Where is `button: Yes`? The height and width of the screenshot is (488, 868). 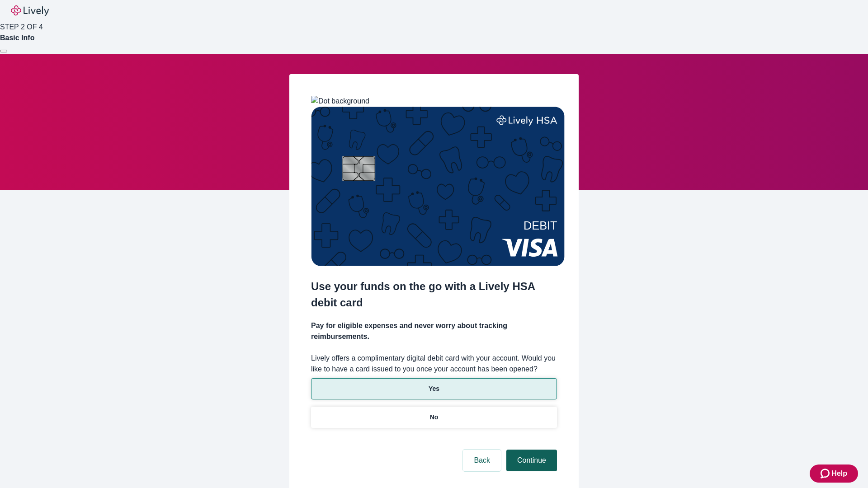 button: Yes is located at coordinates (434, 388).